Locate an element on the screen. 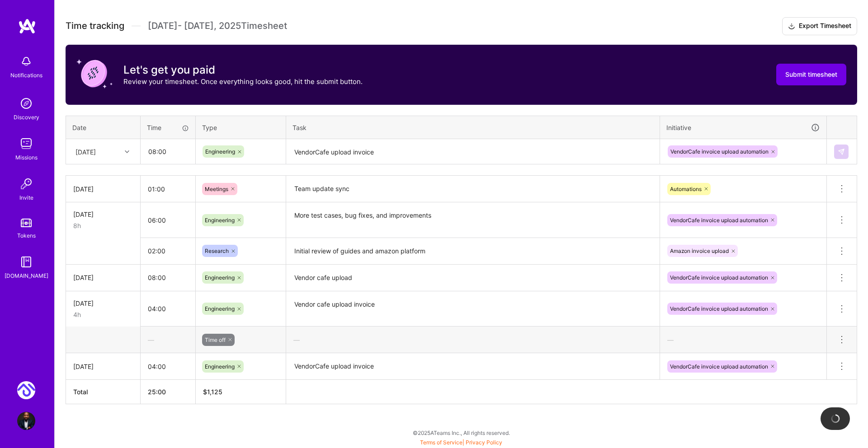 This screenshot has height=448, width=868. textarea: Vendor cafe upload invoice is located at coordinates (473, 309).